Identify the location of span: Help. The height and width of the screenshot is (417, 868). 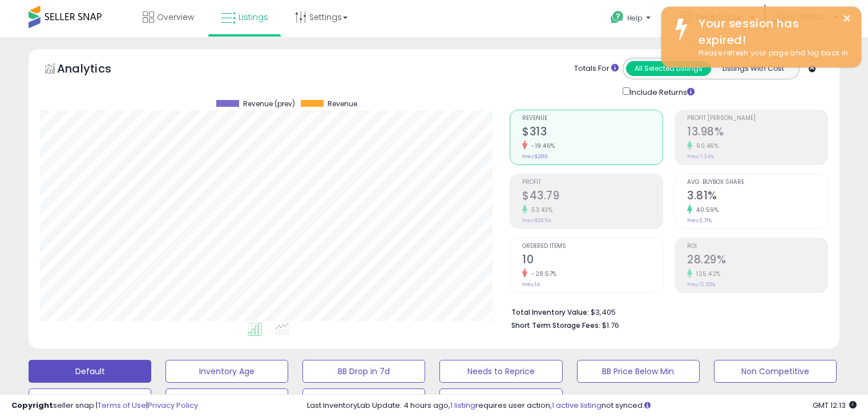
(635, 18).